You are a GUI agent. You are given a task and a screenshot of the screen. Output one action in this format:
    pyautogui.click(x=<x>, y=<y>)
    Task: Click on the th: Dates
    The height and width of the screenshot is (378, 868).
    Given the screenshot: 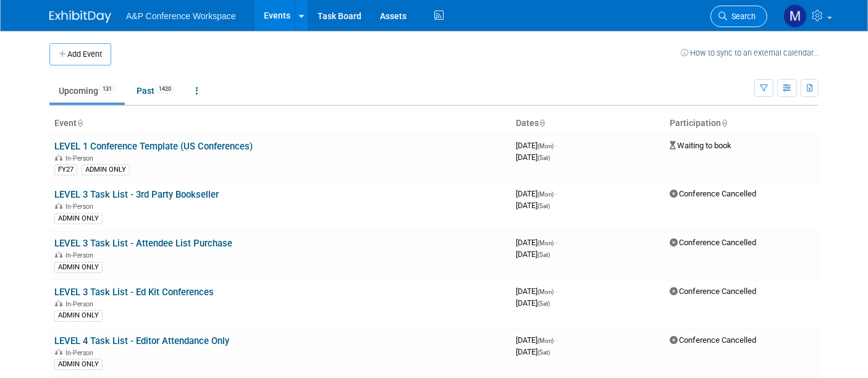 What is the action you would take?
    pyautogui.click(x=587, y=123)
    